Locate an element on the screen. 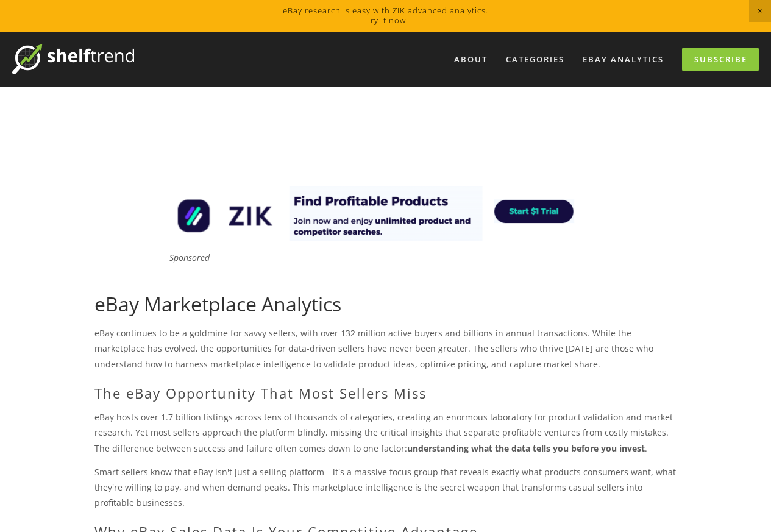 The image size is (771, 532). p: Smart sellers know that eBay isn't just a selling platform—it's a massive focus group that reveal... is located at coordinates (386, 488).